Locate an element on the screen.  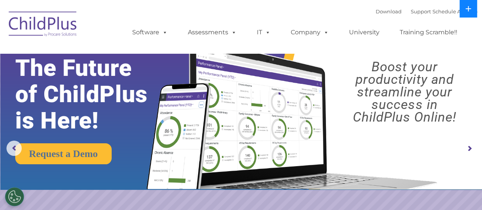
a: Training Scramble!! is located at coordinates (429, 32).